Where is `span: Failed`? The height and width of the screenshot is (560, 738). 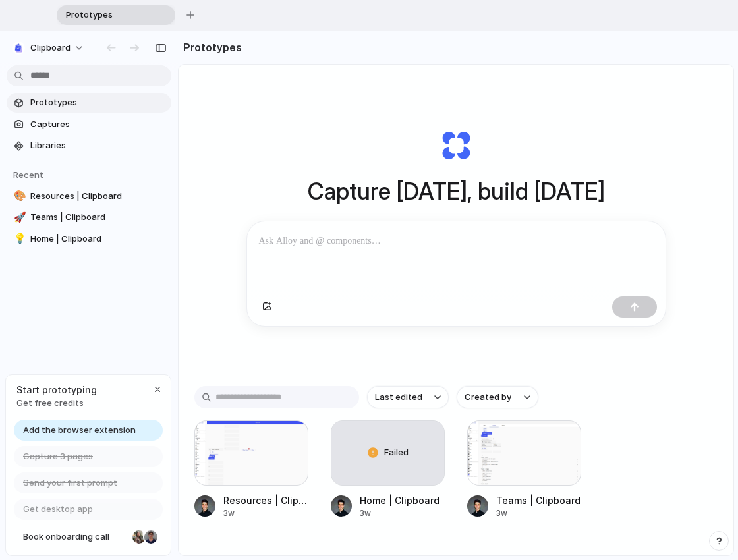
span: Failed is located at coordinates (396, 452).